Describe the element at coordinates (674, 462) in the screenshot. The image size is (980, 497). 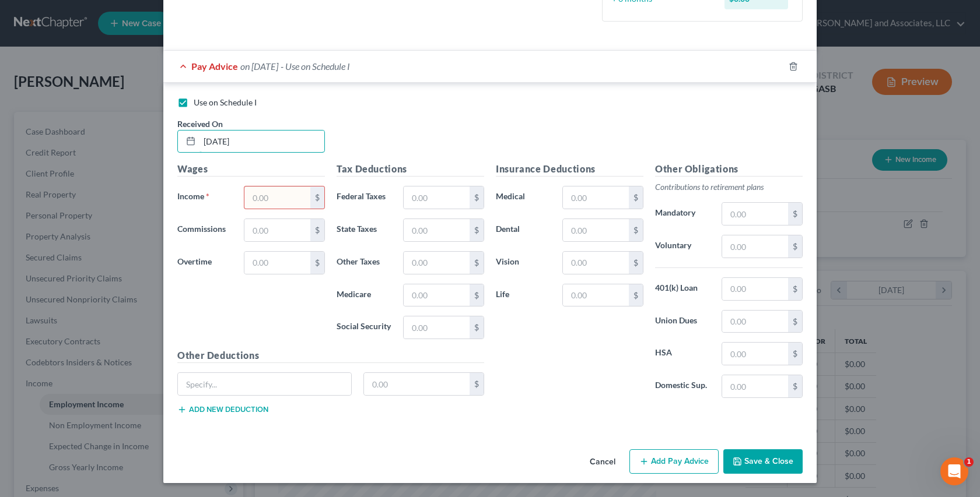
I see `button: Add Pay Advice` at that location.